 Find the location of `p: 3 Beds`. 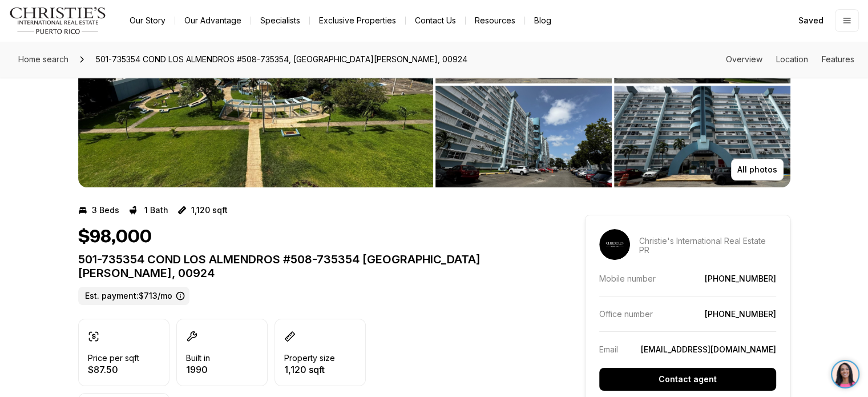

p: 3 Beds is located at coordinates (106, 210).